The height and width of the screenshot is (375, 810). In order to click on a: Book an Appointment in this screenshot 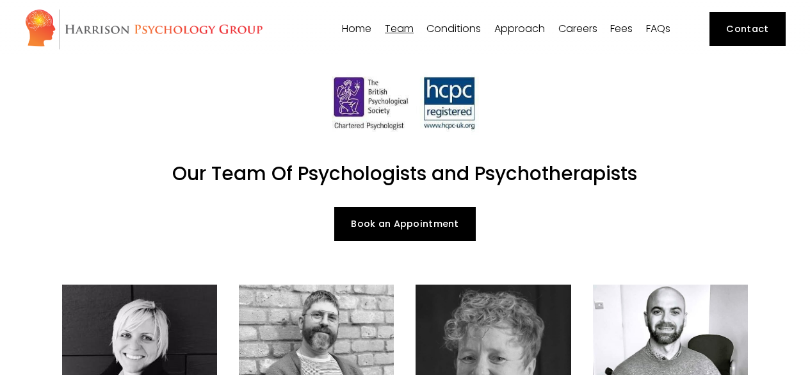, I will do `click(405, 224)`.